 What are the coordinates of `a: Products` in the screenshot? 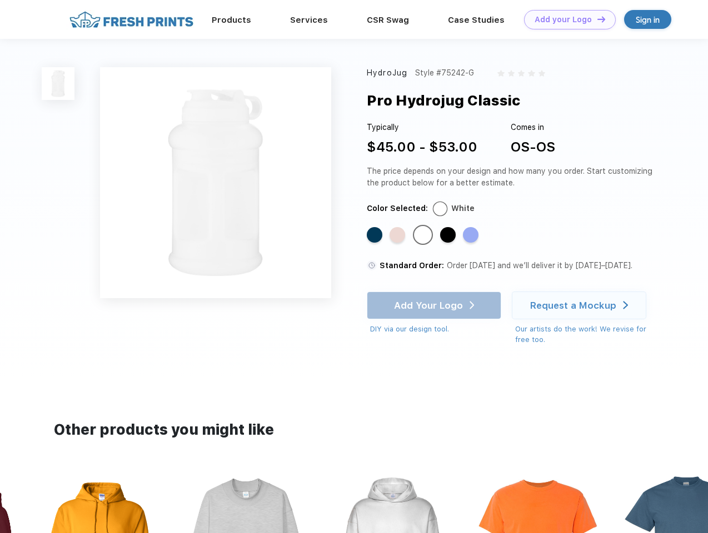 It's located at (231, 20).